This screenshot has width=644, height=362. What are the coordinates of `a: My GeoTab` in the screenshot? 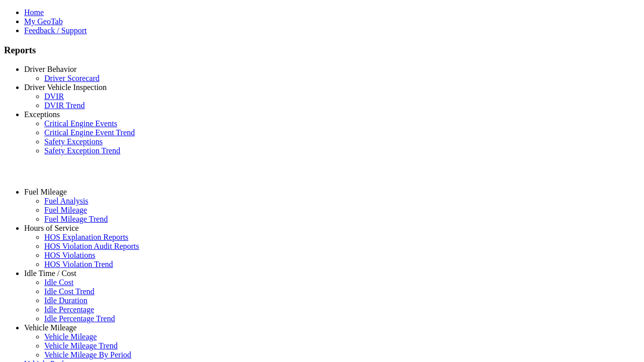 It's located at (43, 21).